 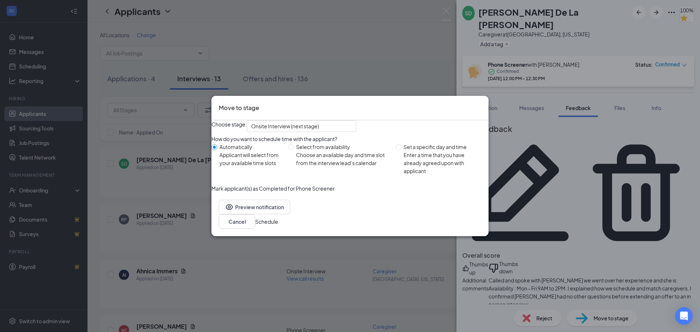 What do you see at coordinates (267, 222) in the screenshot?
I see `button: Schedule` at bounding box center [267, 222].